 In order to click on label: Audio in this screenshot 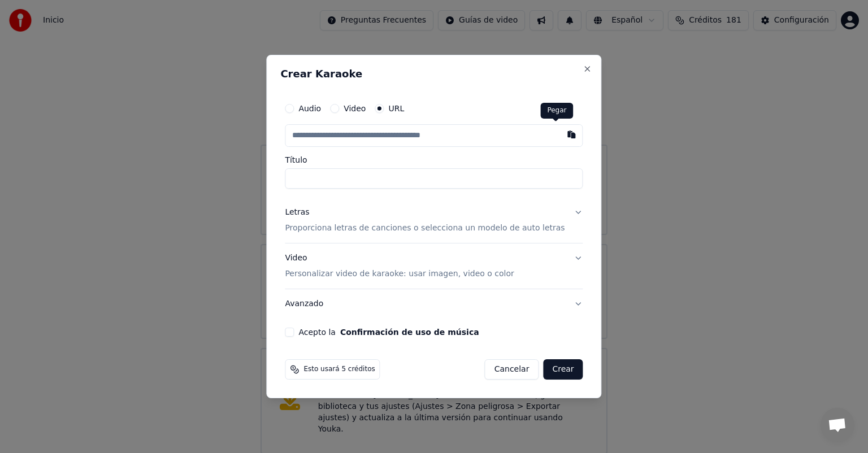, I will do `click(309, 108)`.